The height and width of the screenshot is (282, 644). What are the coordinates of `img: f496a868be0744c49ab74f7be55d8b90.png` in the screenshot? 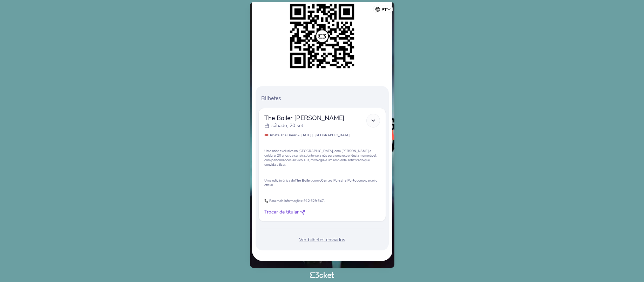 It's located at (322, 36).